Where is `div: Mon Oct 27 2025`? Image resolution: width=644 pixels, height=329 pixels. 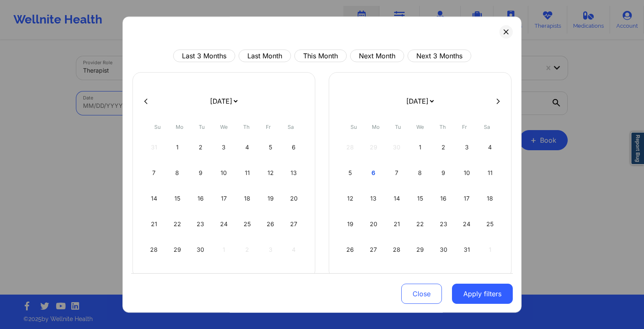 div: Mon Oct 27 2025 is located at coordinates (373, 250).